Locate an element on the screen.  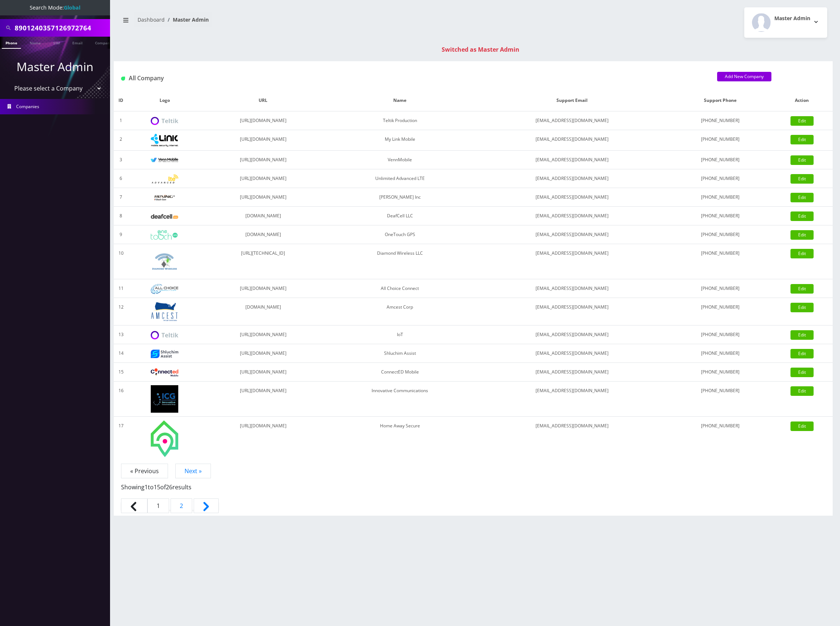
span: Search Mode: is located at coordinates (55, 8).